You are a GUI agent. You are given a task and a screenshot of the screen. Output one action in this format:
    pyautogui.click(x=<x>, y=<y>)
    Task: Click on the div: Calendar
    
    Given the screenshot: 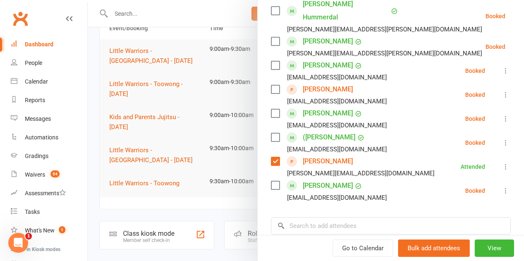 What is the action you would take?
    pyautogui.click(x=36, y=82)
    